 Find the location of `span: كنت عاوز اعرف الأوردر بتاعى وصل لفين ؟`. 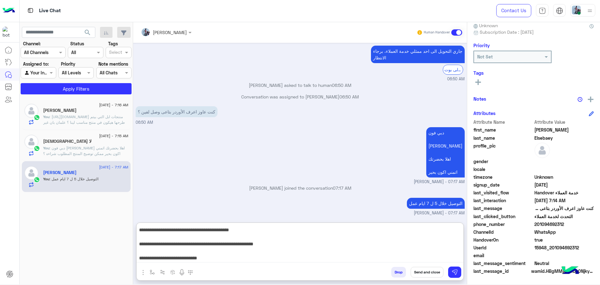

span: كنت عاوز اعرف الأوردر بتاعى وصل لفين ؟ is located at coordinates (564, 208).